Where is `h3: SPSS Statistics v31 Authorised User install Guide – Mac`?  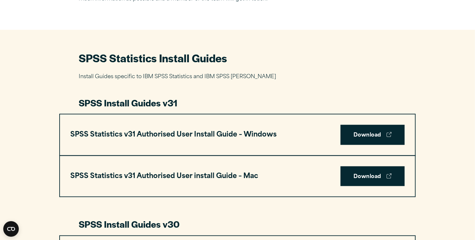
h3: SPSS Statistics v31 Authorised User install Guide – Mac is located at coordinates (164, 176).